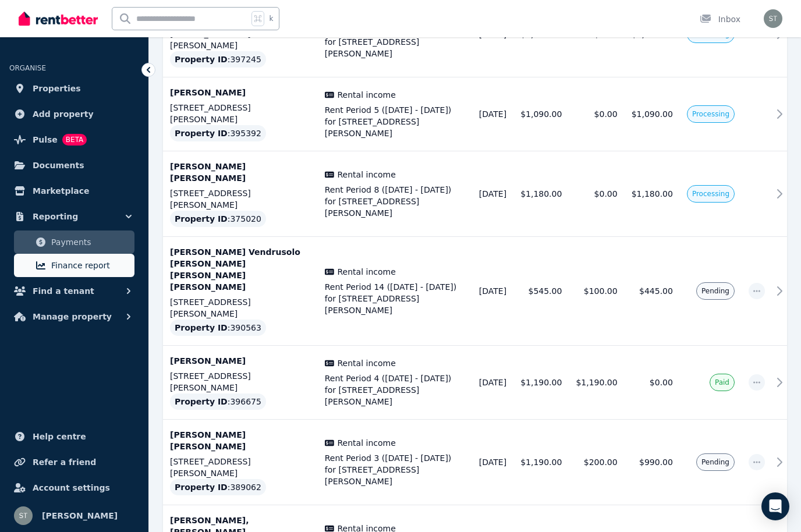  What do you see at coordinates (64, 462) in the screenshot?
I see `span: Refer a friend` at bounding box center [64, 462].